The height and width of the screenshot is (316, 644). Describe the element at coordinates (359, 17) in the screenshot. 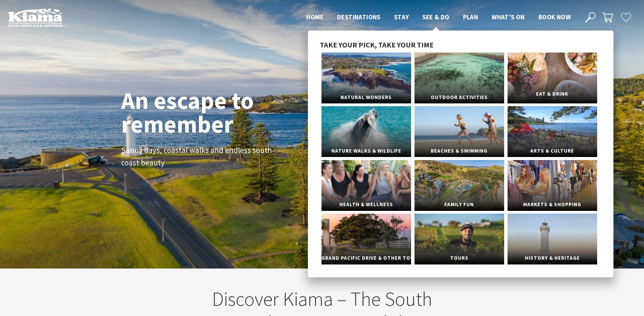

I see `span: Destinations` at that location.